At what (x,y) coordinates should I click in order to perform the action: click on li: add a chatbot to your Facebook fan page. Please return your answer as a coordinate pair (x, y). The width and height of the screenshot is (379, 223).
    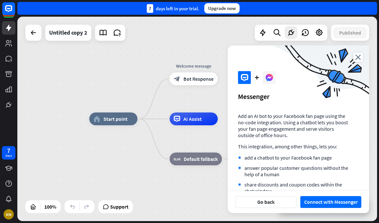
    Looking at the image, I should click on (293, 158).